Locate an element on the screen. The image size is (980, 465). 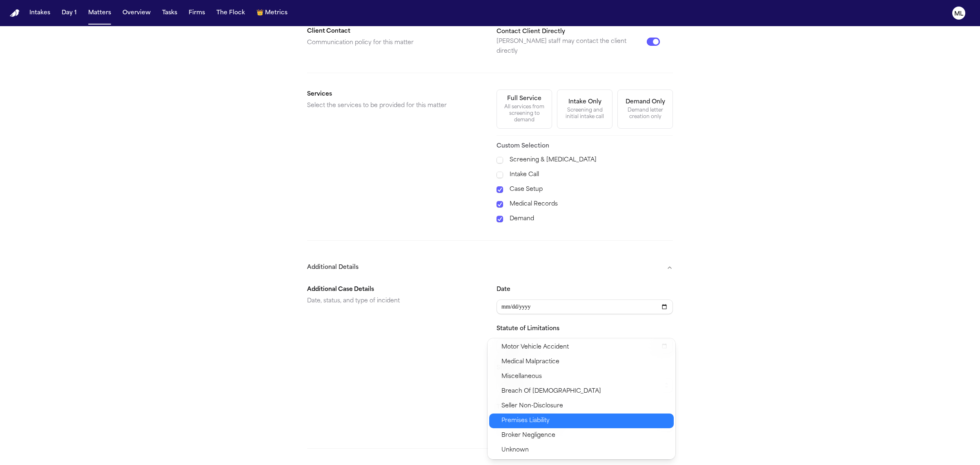
span: Broker Negligence is located at coordinates (528, 435).